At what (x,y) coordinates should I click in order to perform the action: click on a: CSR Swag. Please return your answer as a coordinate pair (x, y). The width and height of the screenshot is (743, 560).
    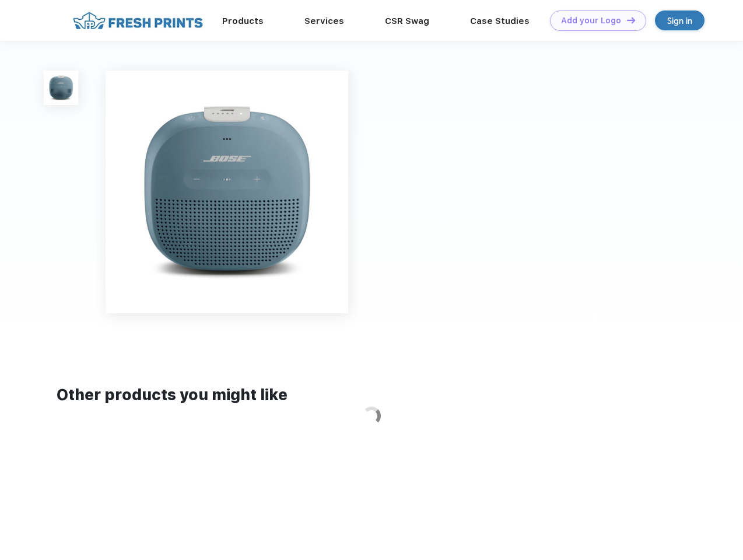
    Looking at the image, I should click on (407, 21).